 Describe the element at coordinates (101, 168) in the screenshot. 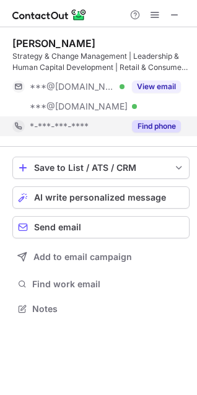

I see `div: Save to List / ATS / CRM` at that location.